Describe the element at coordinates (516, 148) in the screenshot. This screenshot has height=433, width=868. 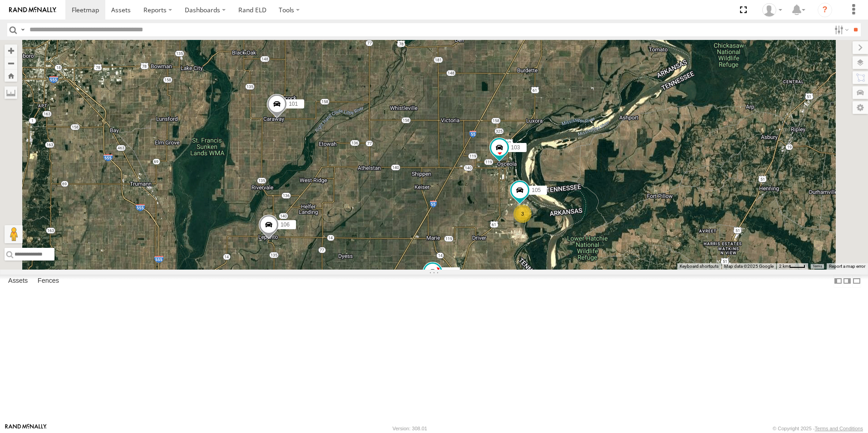
I see `span: 103` at that location.